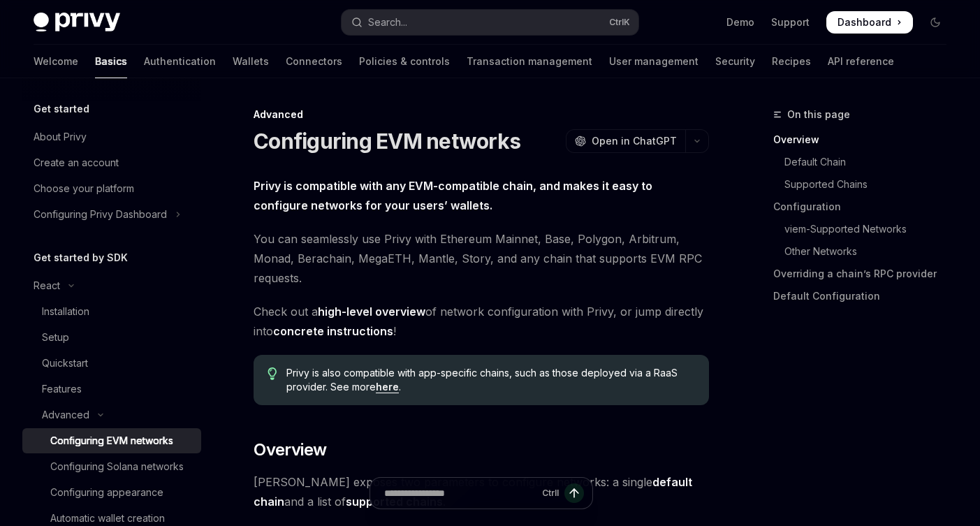 Image resolution: width=980 pixels, height=526 pixels. I want to click on a: Support, so click(790, 23).